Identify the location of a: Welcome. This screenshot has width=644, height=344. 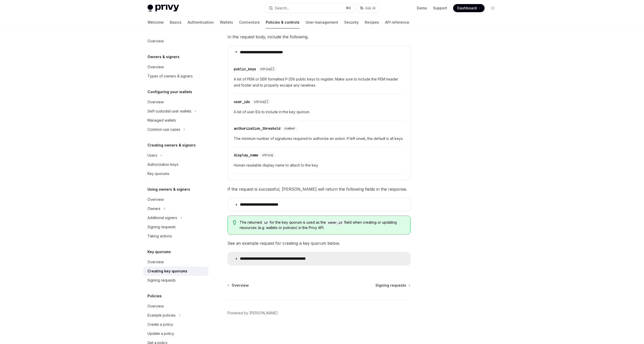
(155, 22).